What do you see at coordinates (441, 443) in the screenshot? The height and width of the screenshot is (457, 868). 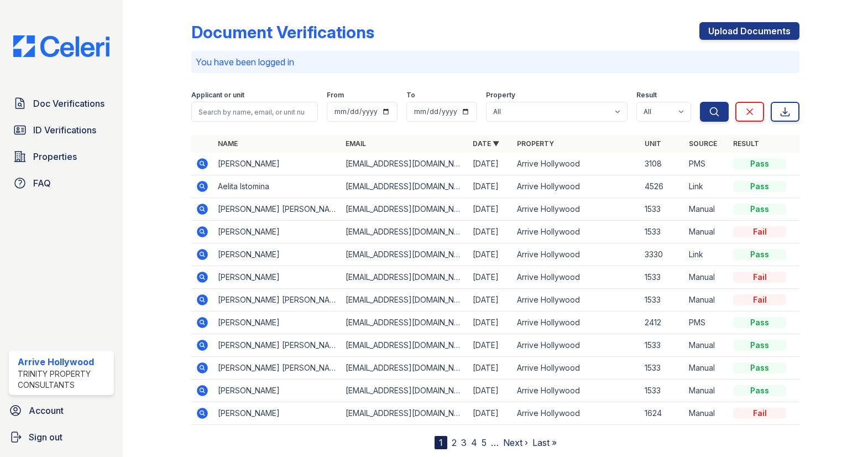 I see `div: 1` at bounding box center [441, 443].